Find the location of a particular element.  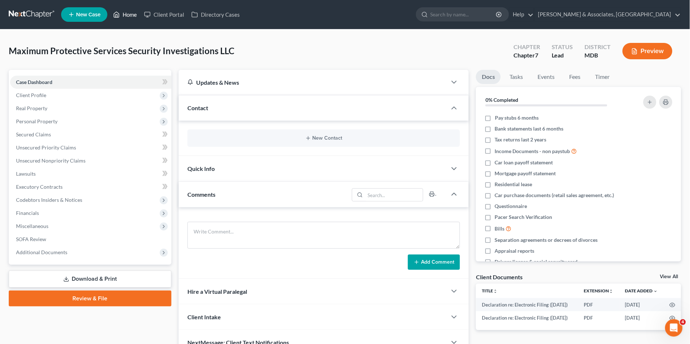

span: Income Documents - non paystub is located at coordinates (532, 151).